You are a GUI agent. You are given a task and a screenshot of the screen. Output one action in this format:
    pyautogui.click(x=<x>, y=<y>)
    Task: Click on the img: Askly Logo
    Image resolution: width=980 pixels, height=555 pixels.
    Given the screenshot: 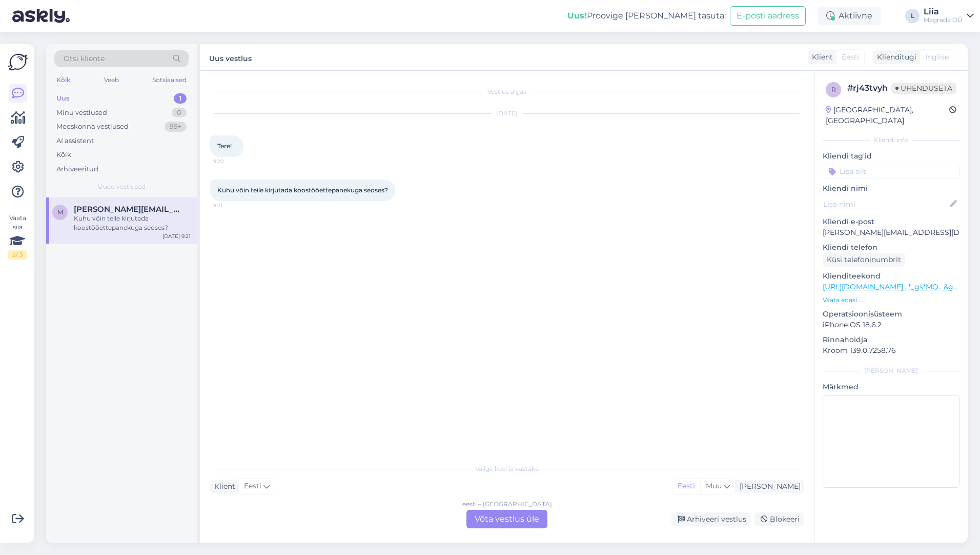 What is the action you would take?
    pyautogui.click(x=18, y=62)
    